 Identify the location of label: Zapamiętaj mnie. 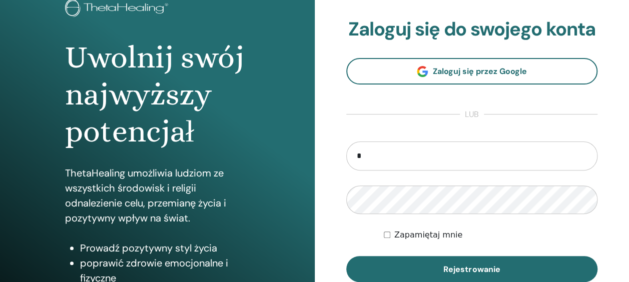
(429, 235).